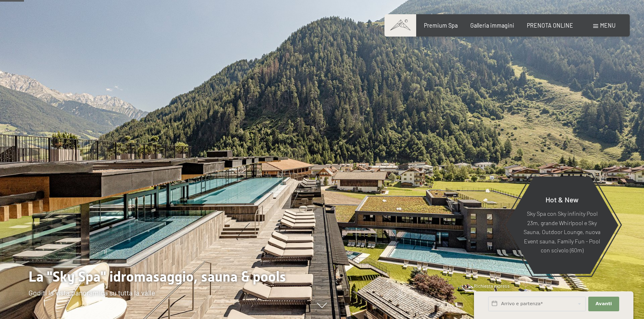  I want to click on a: PRENOTA ONLINE, so click(550, 25).